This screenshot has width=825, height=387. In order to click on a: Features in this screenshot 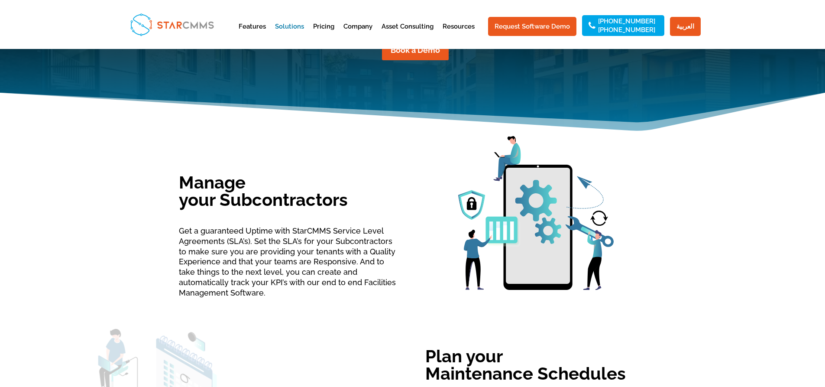, I will do `click(252, 34)`.